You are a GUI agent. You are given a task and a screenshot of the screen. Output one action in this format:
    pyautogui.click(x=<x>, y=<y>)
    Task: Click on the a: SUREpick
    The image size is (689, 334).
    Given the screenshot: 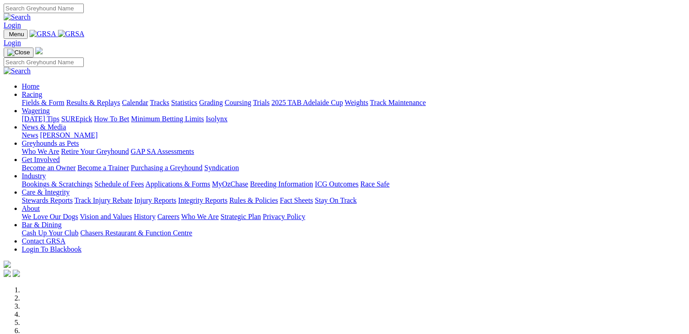 What is the action you would take?
    pyautogui.click(x=77, y=119)
    